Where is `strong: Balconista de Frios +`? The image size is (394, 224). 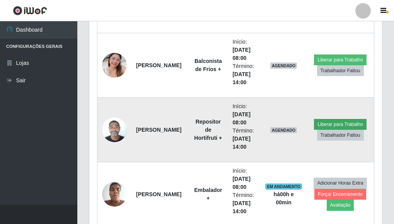 strong: Balconista de Frios + is located at coordinates (208, 65).